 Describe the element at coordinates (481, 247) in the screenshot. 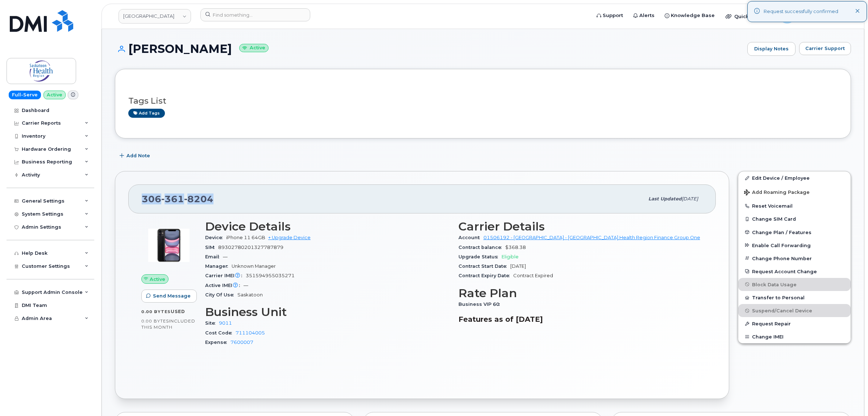

I see `span: Contract balance` at that location.